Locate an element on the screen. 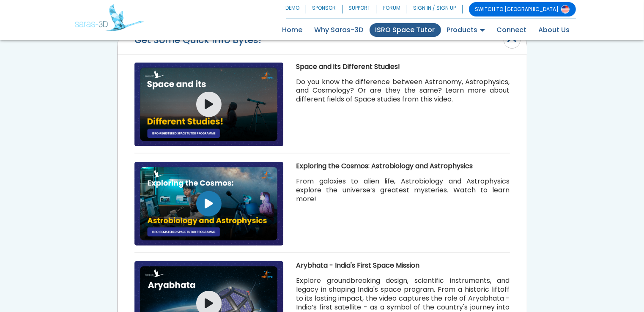 The width and height of the screenshot is (644, 312). a: Products is located at coordinates (466, 30).